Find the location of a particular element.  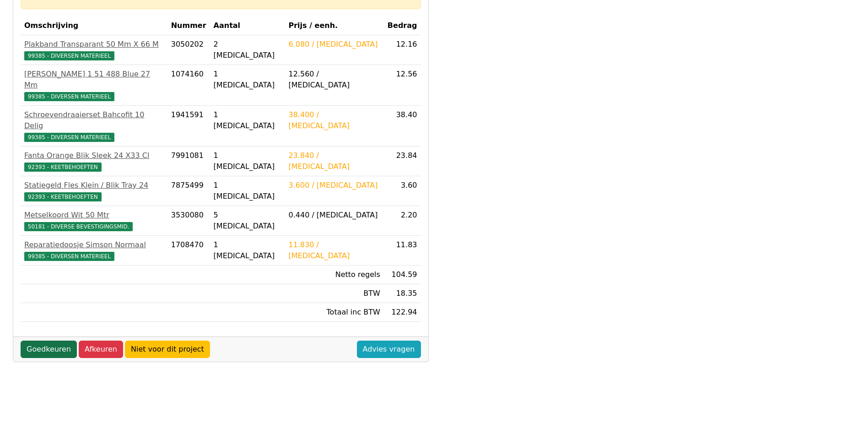

td: BTW is located at coordinates (335, 294).